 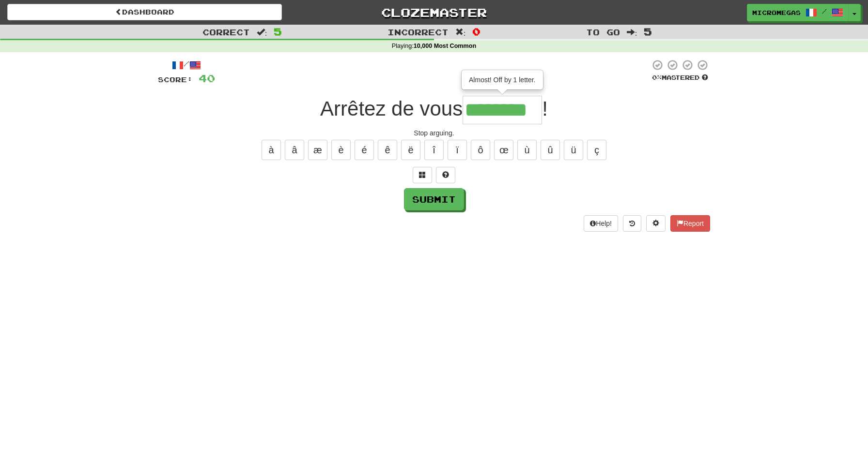 I want to click on span: 0 %, so click(x=656, y=77).